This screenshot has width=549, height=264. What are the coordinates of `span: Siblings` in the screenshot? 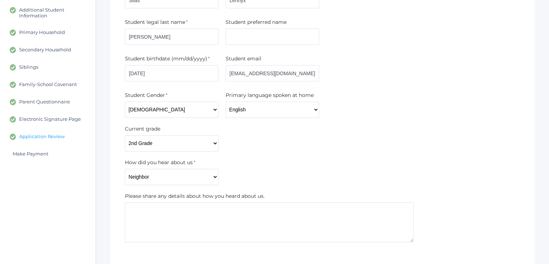 It's located at (29, 67).